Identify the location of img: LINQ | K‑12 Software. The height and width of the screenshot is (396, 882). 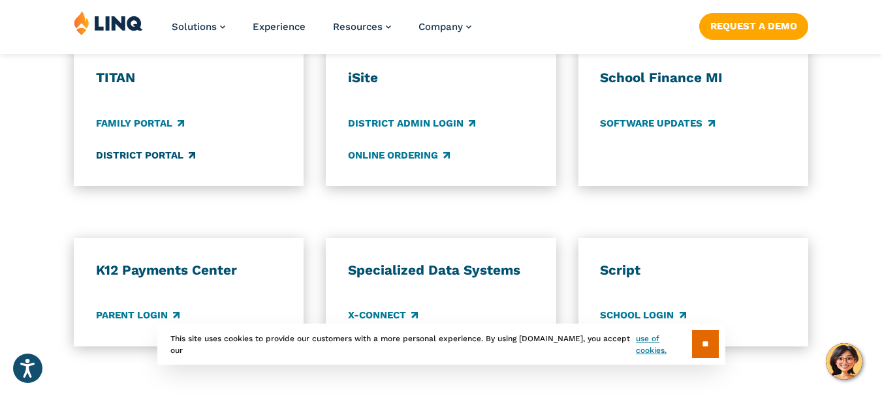
(108, 23).